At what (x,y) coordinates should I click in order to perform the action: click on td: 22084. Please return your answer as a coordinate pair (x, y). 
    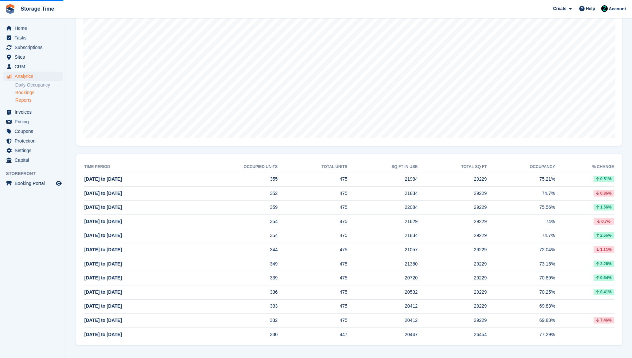
    Looking at the image, I should click on (382, 208).